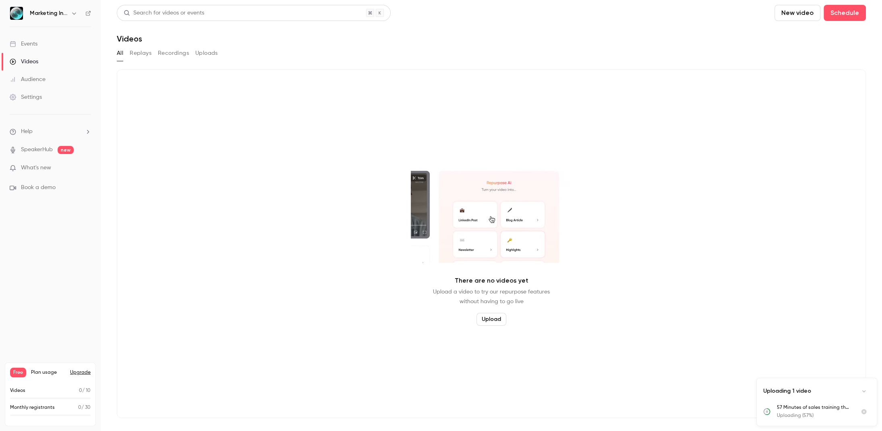  I want to click on p: / 10, so click(85, 390).